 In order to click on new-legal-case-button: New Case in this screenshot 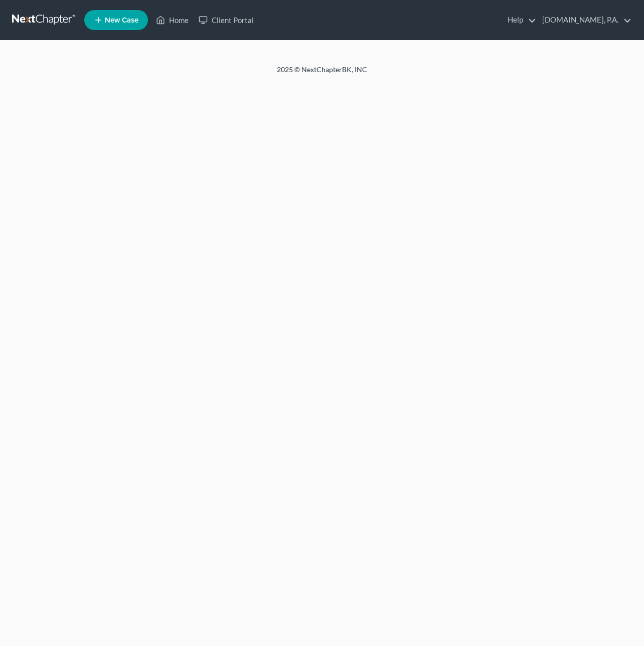, I will do `click(116, 20)`.